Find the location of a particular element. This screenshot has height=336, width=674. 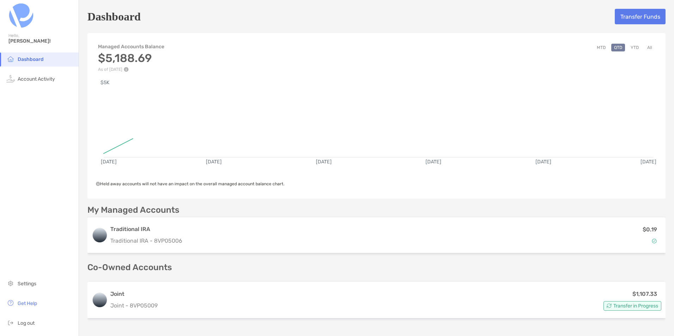

span: Log out is located at coordinates (26, 323).